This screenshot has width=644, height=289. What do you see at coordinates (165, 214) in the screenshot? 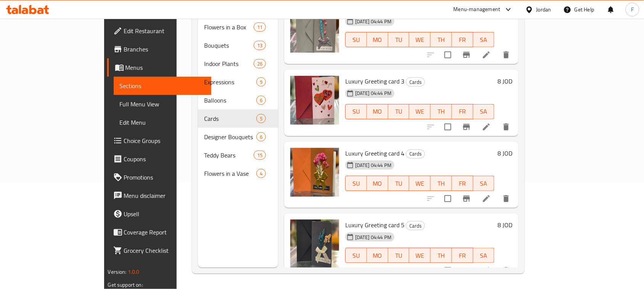
I see `span: Upsell` at bounding box center [165, 214].